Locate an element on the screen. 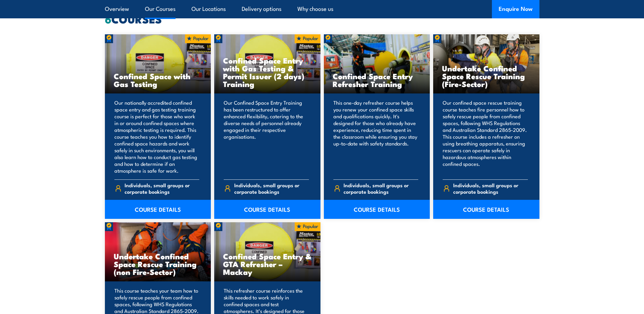 The width and height of the screenshot is (644, 314). p: This one-day refresher course helps you renew your confined space skills and qualifications quick... is located at coordinates (376, 137).